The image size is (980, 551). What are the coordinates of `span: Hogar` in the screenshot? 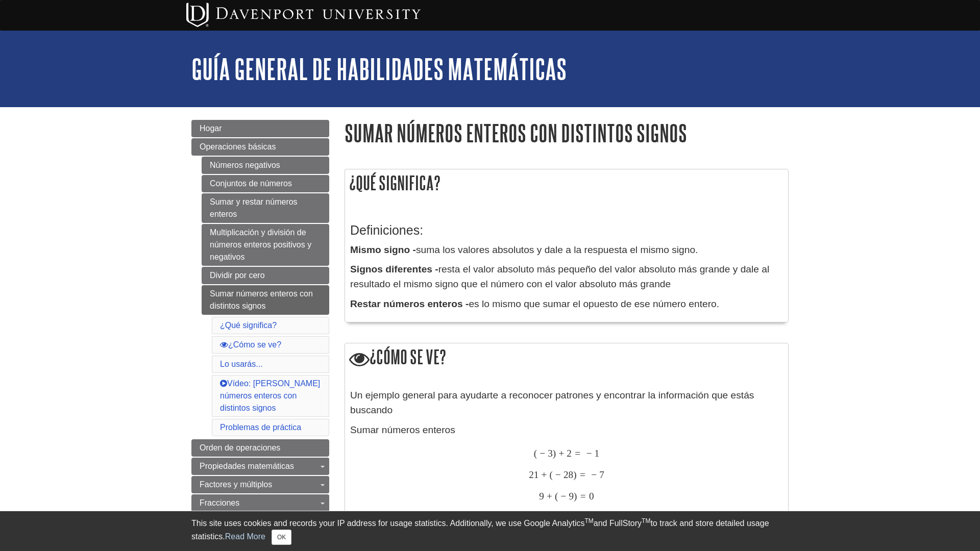 It's located at (211, 128).